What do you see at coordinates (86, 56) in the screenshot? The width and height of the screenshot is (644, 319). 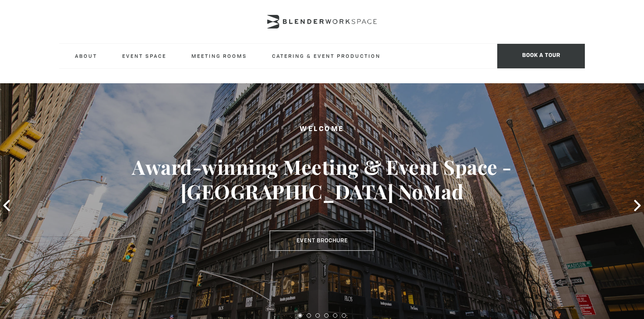 I see `a: About` at bounding box center [86, 56].